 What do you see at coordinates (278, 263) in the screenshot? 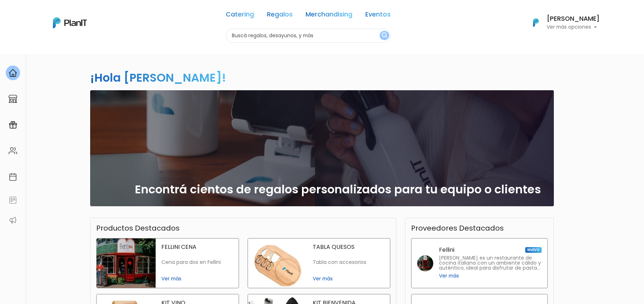
I see `img: tabla quesos` at bounding box center [278, 263].